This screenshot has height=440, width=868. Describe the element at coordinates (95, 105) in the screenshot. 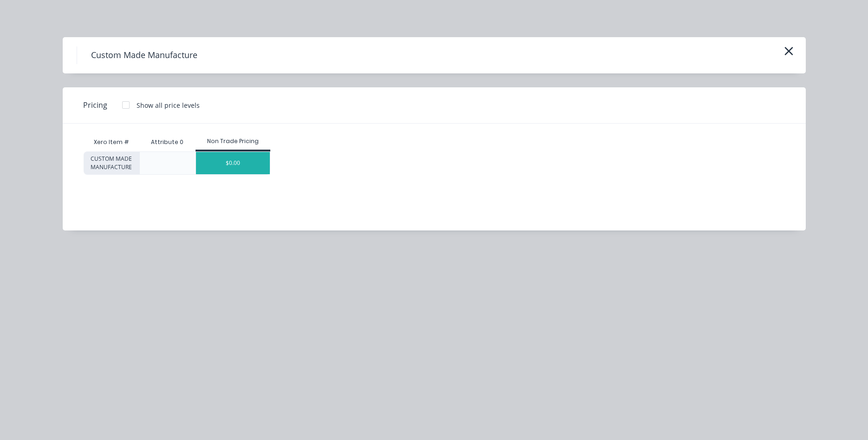

I see `span: Pricing` at that location.